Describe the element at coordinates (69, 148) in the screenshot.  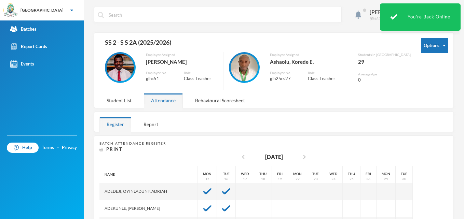
I see `a: Privacy` at that location.